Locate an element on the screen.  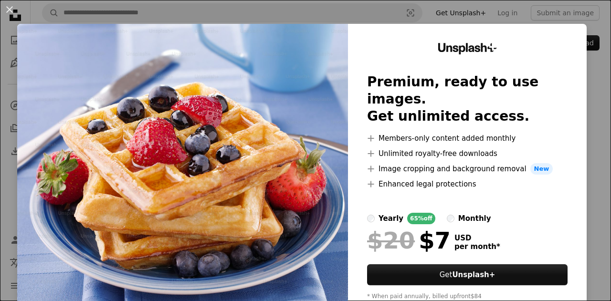
button: GetUnsplash+ is located at coordinates (467, 275).